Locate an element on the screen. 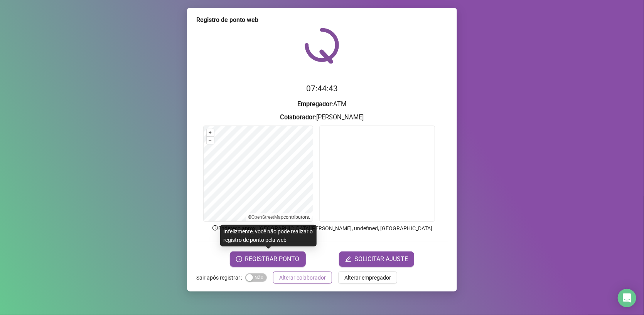 The width and height of the screenshot is (644, 315). div: Open Intercom Messenger is located at coordinates (627, 298).